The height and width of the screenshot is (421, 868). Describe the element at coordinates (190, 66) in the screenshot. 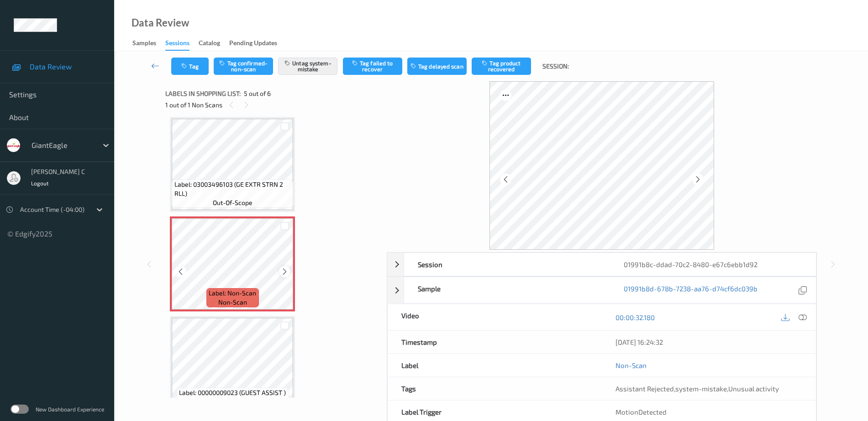

I see `button: Tag` at that location.